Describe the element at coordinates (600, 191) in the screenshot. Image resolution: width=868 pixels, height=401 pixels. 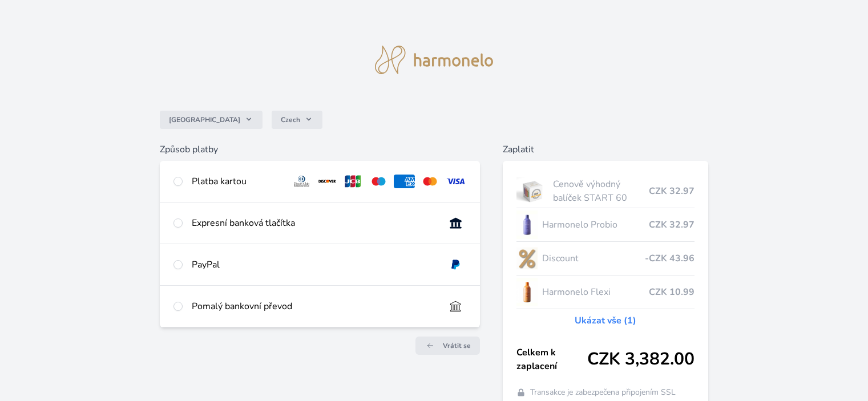
I see `span: Cenově výhodný balíček START 60` at that location.